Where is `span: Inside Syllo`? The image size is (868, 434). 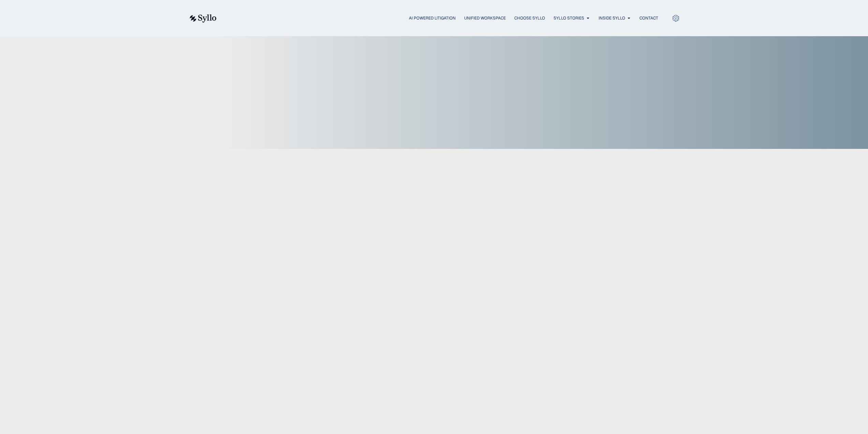 span: Inside Syllo is located at coordinates (612, 18).